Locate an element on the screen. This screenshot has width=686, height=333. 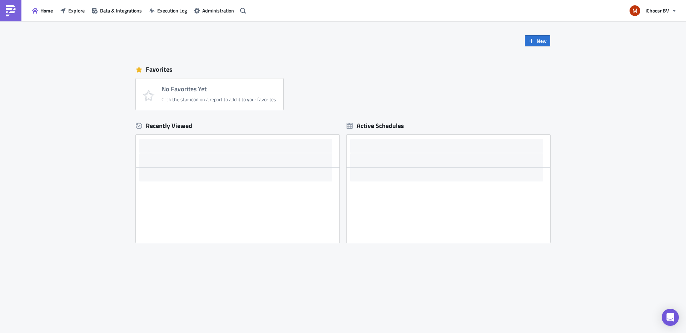
button: iChoosr BV is located at coordinates (652, 11).